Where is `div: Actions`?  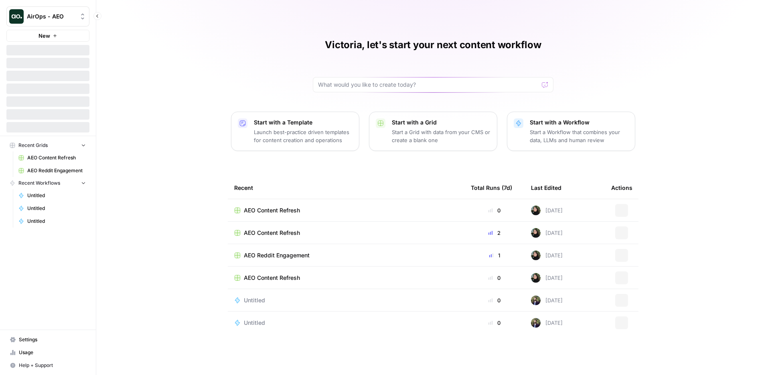
div: Actions is located at coordinates (622, 187).